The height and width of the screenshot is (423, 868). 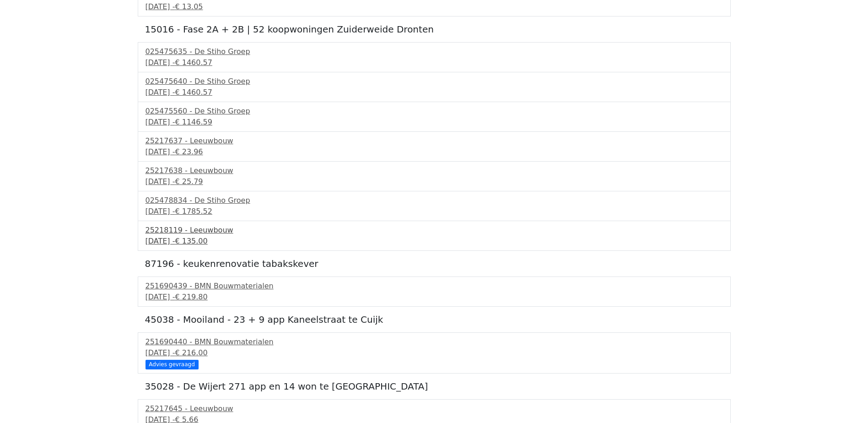 What do you see at coordinates (434, 319) in the screenshot?
I see `h5: 45038 - Mooiland - 23 + 9 app Kaneelstraat te Cuijk` at bounding box center [434, 319].